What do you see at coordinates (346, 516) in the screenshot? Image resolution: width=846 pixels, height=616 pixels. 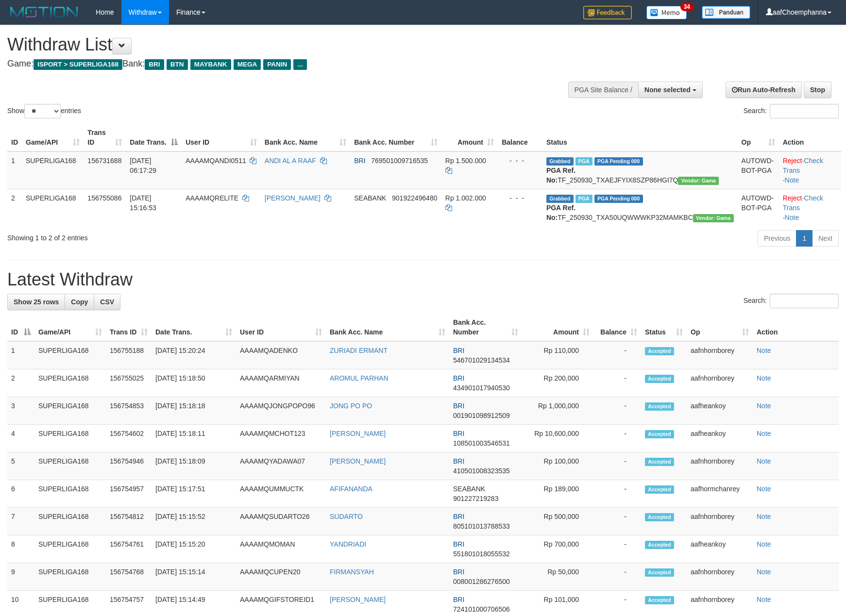 I see `a: SUDARTO` at bounding box center [346, 516].